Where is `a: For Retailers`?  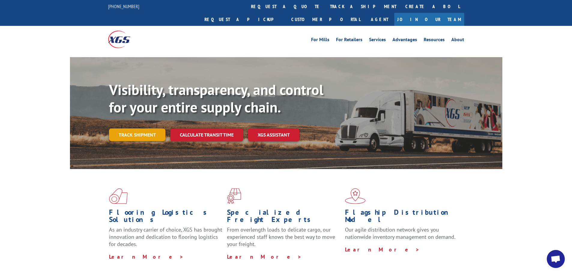 a: For Retailers is located at coordinates (349, 41).